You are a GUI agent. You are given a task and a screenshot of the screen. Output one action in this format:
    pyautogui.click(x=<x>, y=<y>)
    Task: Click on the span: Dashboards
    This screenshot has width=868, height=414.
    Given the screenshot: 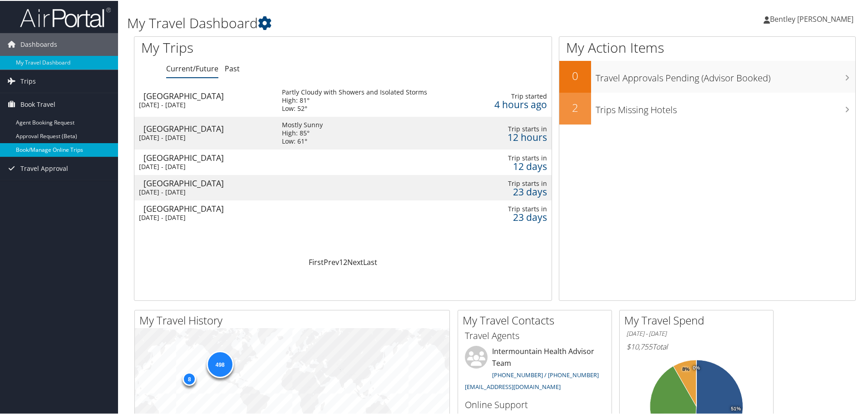 What is the action you would take?
    pyautogui.click(x=39, y=44)
    